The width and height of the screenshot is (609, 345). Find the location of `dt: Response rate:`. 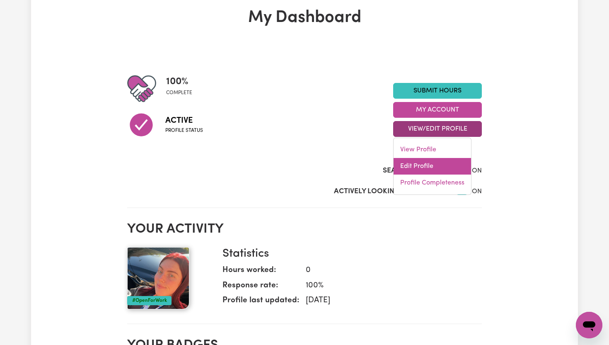

dt: Response rate: is located at coordinates (261, 287).